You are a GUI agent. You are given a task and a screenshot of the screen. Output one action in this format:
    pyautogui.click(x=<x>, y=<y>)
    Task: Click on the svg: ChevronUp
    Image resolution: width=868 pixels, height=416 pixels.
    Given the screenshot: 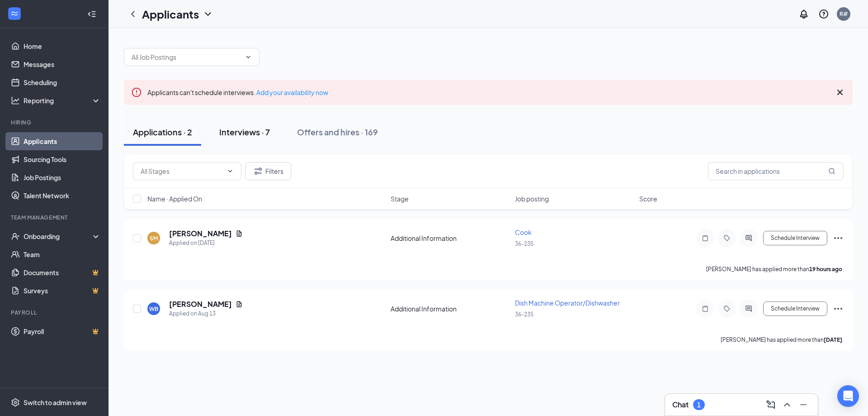 What is the action you would take?
    pyautogui.click(x=787, y=404)
    